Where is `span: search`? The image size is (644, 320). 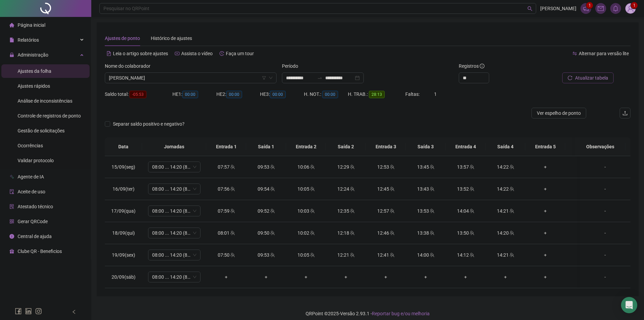 span: search is located at coordinates (530, 9).